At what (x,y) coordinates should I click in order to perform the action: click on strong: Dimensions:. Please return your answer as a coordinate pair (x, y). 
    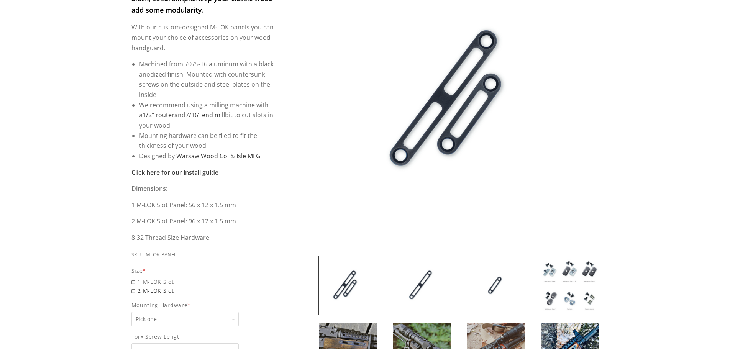
    Looking at the image, I should click on (149, 189).